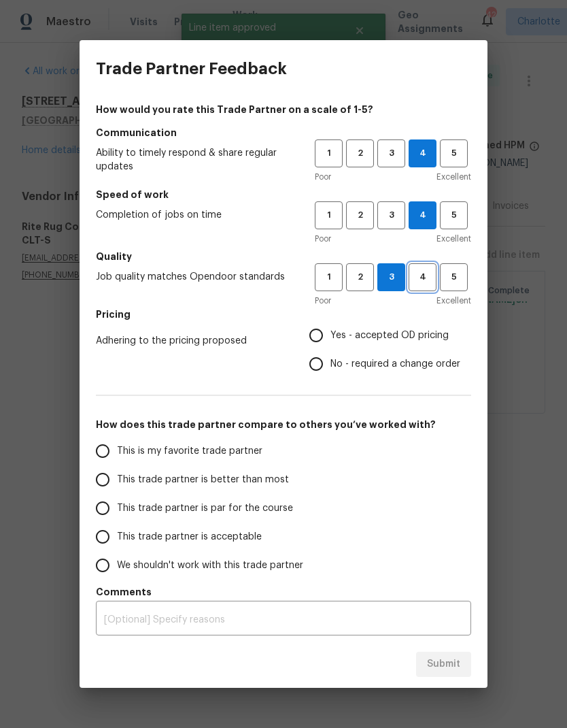  What do you see at coordinates (190, 451) in the screenshot?
I see `span: This is my favorite trade partner` at bounding box center [190, 451].